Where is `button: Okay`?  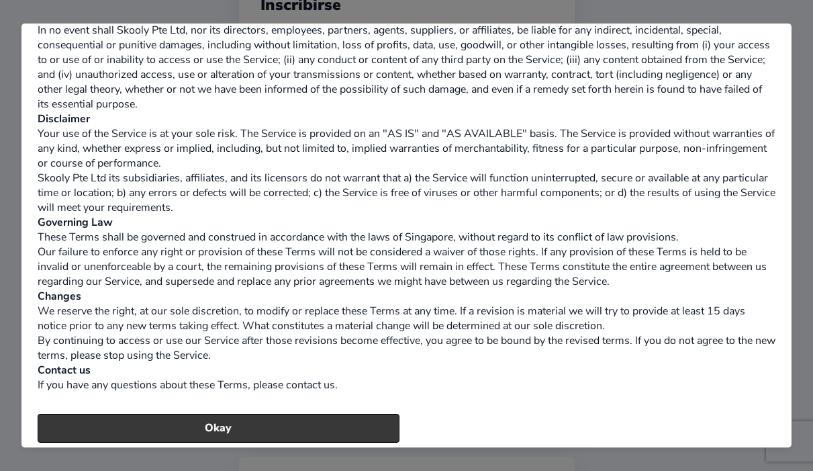 button: Okay is located at coordinates (218, 428).